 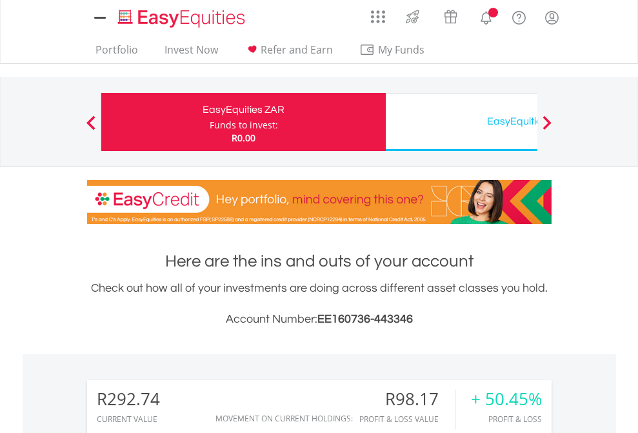 I want to click on a: Refer and Earn, so click(x=289, y=53).